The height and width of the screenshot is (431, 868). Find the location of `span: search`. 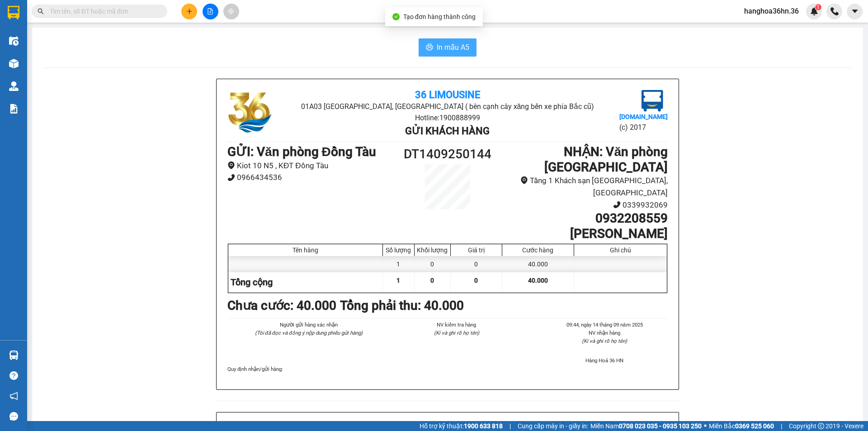

span: search is located at coordinates (41, 11).